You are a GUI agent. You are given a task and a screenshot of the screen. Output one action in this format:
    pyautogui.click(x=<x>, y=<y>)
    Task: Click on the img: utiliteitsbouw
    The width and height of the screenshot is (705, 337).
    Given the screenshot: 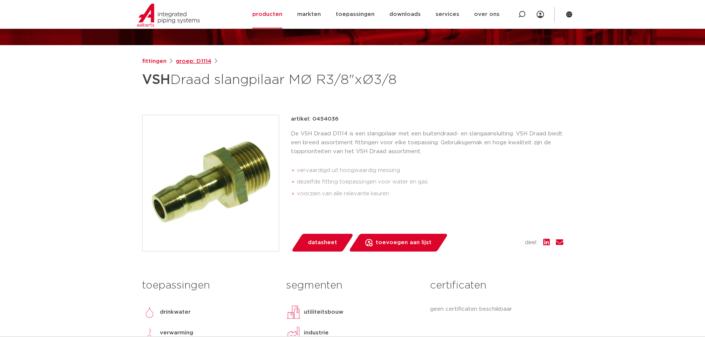 What is the action you would take?
    pyautogui.click(x=294, y=312)
    